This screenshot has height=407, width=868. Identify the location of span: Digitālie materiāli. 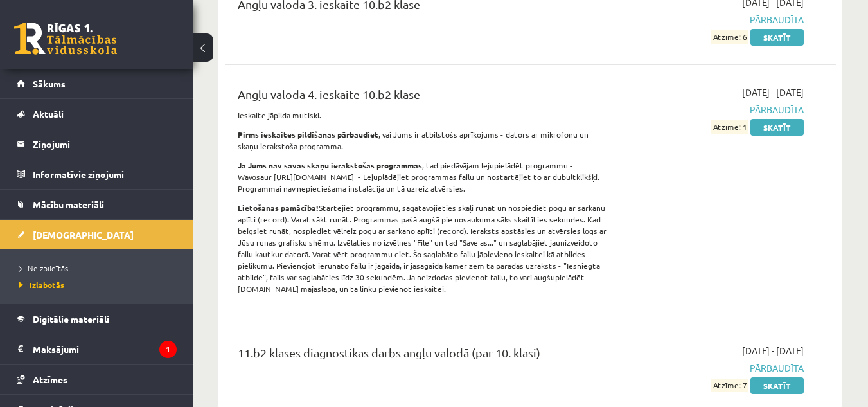
(71, 319).